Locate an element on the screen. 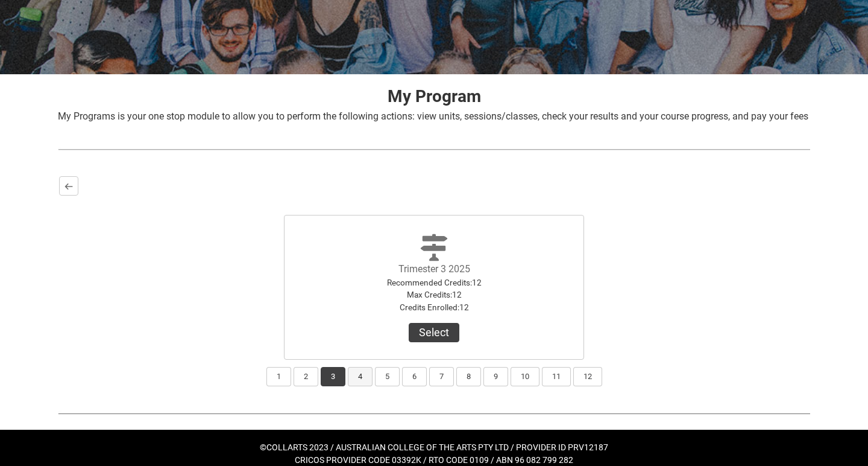  div: Max Credits : 12 is located at coordinates (434, 295).